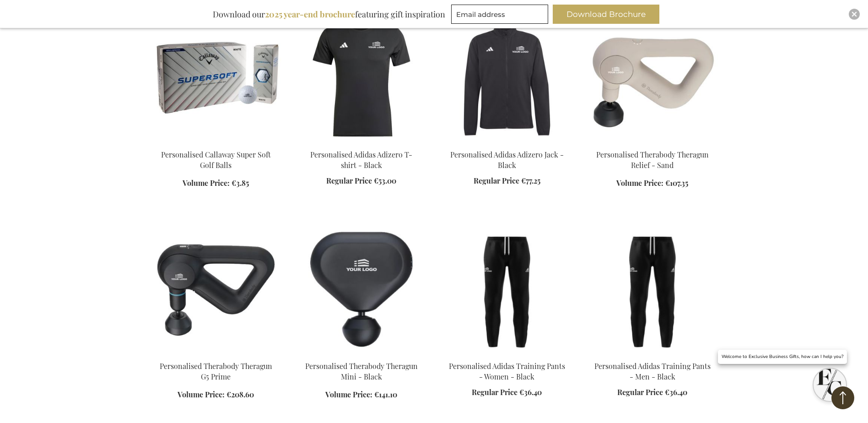 The height and width of the screenshot is (423, 868). What do you see at coordinates (531, 181) in the screenshot?
I see `span: €77.25` at bounding box center [531, 181].